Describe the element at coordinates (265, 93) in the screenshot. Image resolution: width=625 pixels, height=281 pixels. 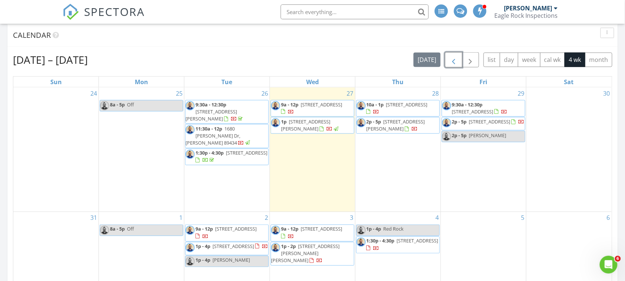
I see `a: Go to August 26, 2025` at that location.